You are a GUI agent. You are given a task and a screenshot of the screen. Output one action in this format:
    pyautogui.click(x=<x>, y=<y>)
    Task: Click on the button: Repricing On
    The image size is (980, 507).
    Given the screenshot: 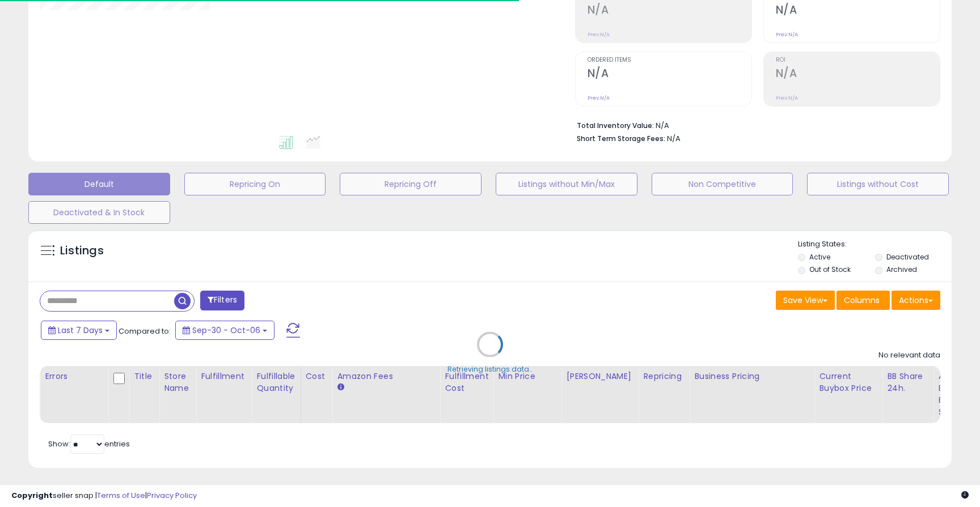 What is the action you would take?
    pyautogui.click(x=255, y=184)
    